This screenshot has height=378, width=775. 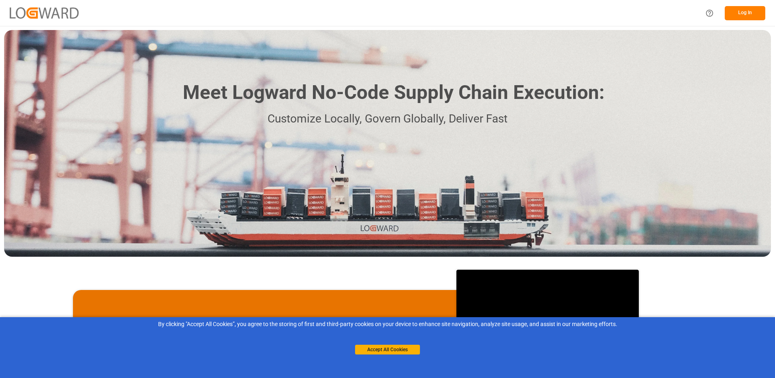 I want to click on button: Help Center, so click(x=709, y=13).